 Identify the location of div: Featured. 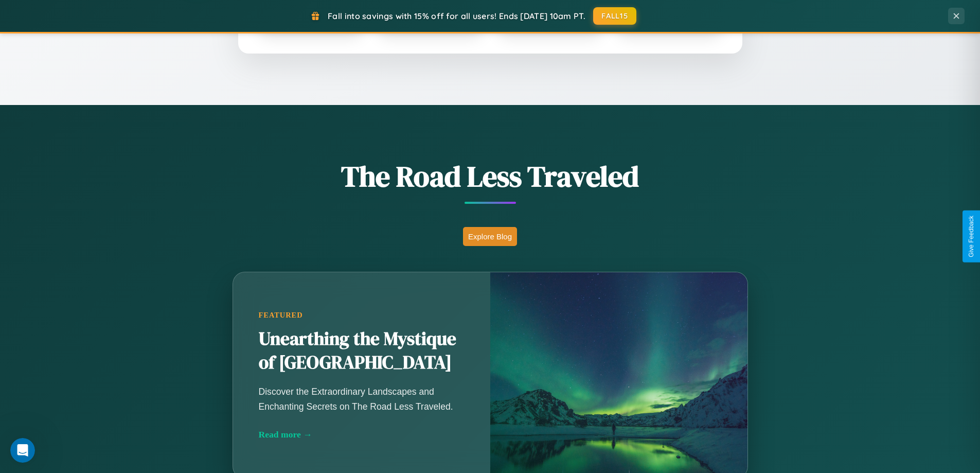
(362, 315).